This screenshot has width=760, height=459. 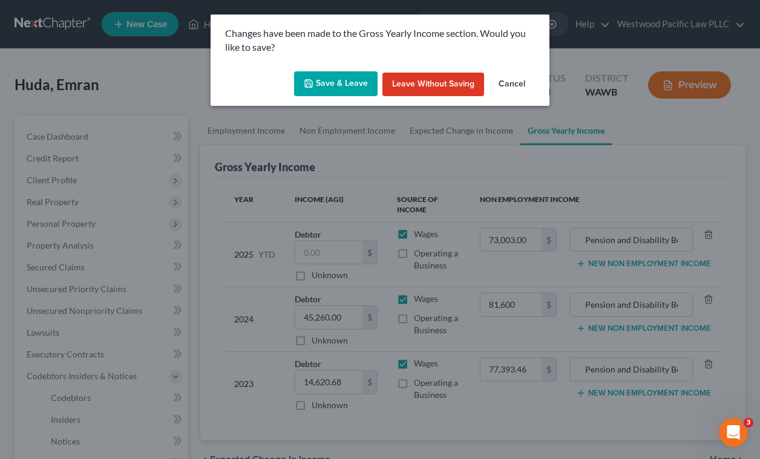 What do you see at coordinates (512, 85) in the screenshot?
I see `button: Cancel` at bounding box center [512, 85].